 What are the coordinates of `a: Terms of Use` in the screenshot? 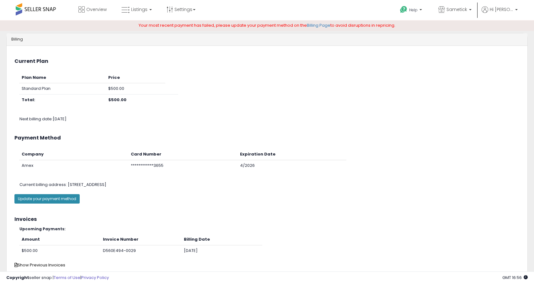 It's located at (67, 277).